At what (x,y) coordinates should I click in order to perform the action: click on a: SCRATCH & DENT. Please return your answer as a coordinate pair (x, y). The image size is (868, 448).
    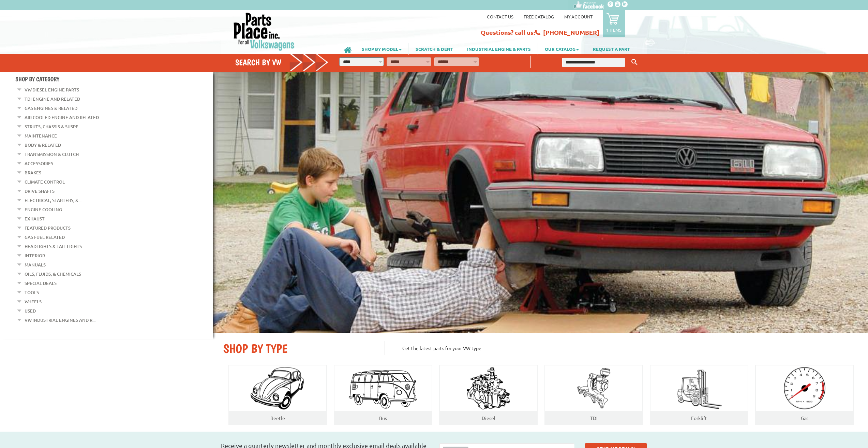
    Looking at the image, I should click on (434, 49).